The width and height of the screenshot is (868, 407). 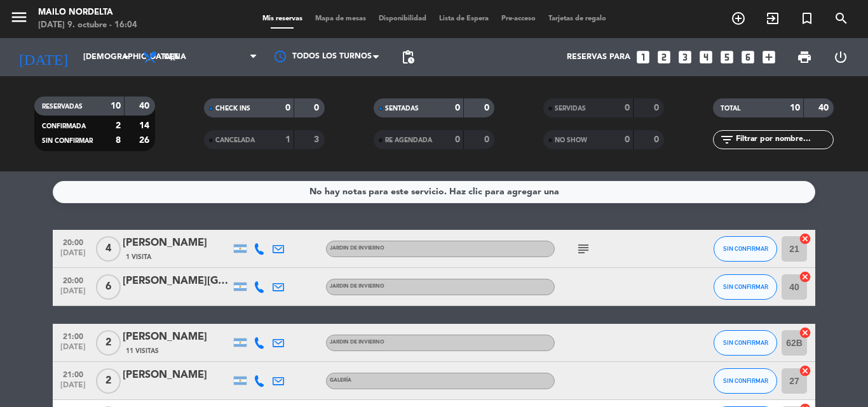 I want to click on i: looks_6, so click(x=747, y=57).